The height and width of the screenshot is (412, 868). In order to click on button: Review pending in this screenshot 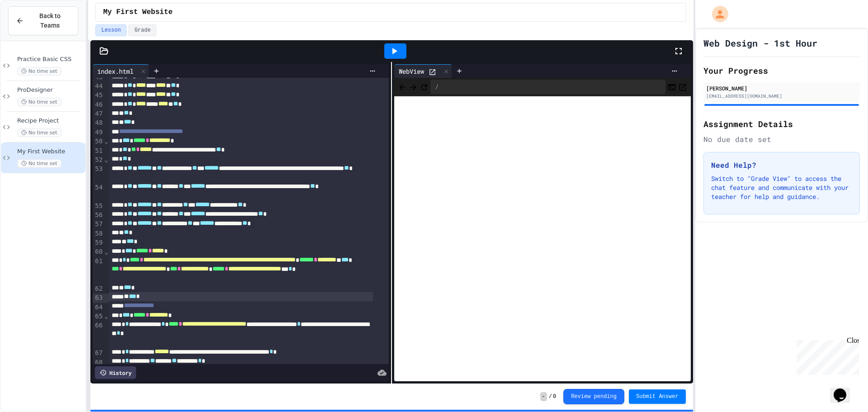, I will do `click(593, 397)`.